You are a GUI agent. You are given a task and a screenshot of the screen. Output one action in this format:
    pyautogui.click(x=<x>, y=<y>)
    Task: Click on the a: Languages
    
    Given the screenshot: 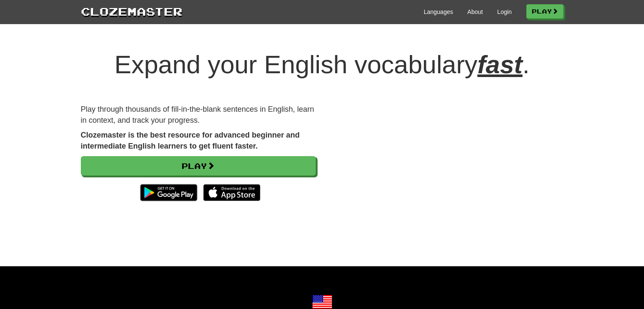 What is the action you would take?
    pyautogui.click(x=438, y=12)
    